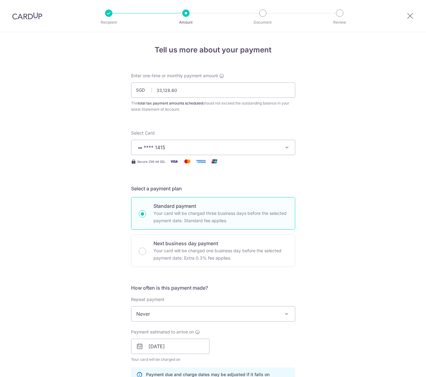 This screenshot has width=426, height=377. What do you see at coordinates (213, 90) in the screenshot?
I see `input: 0.00` at bounding box center [213, 90].